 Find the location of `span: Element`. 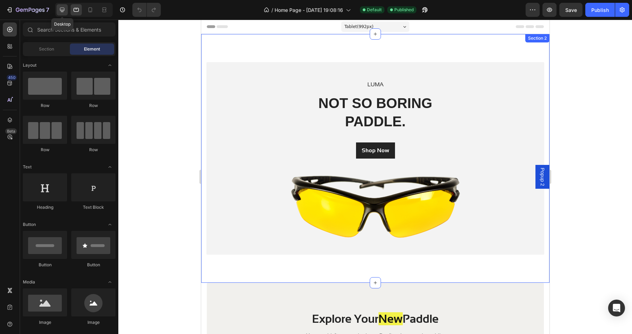

span: Element is located at coordinates (92, 49).